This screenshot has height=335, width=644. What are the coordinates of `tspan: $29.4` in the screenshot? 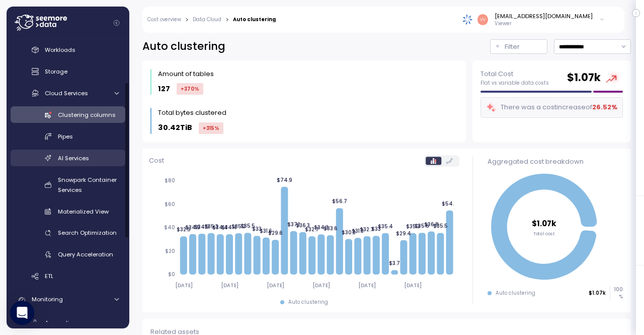 It's located at (404, 233).